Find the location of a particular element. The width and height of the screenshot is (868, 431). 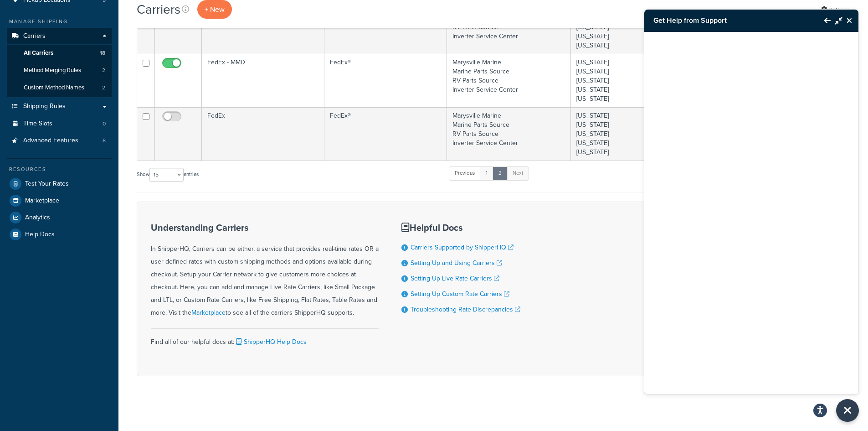

h3: Helpful Docs is located at coordinates (461, 227).